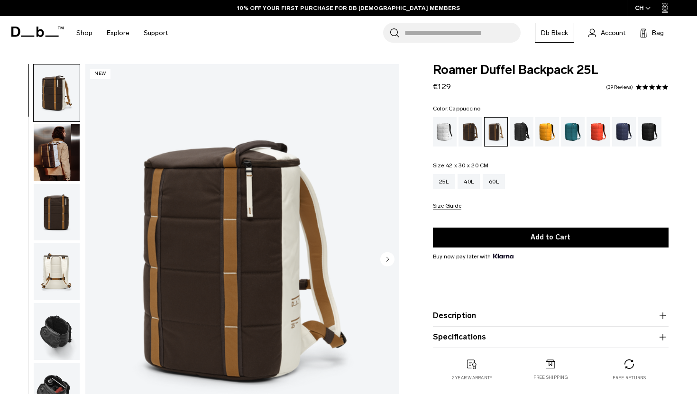 Image resolution: width=697 pixels, height=394 pixels. I want to click on a: Reflective Black, so click(522, 132).